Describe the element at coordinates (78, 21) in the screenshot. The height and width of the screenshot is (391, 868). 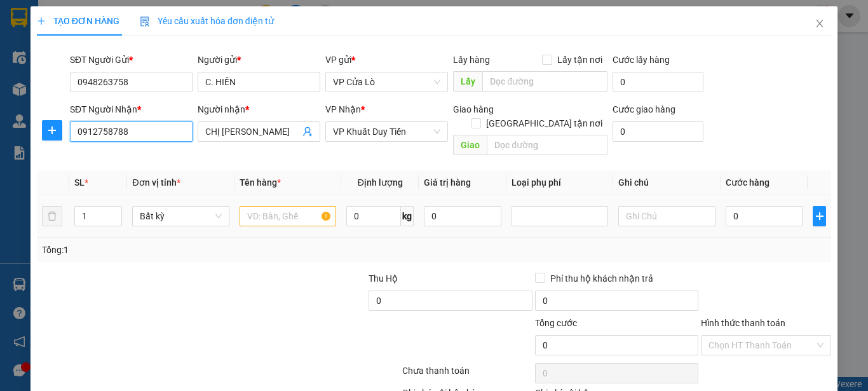
I see `span: TẠO ĐƠN HÀNG` at that location.